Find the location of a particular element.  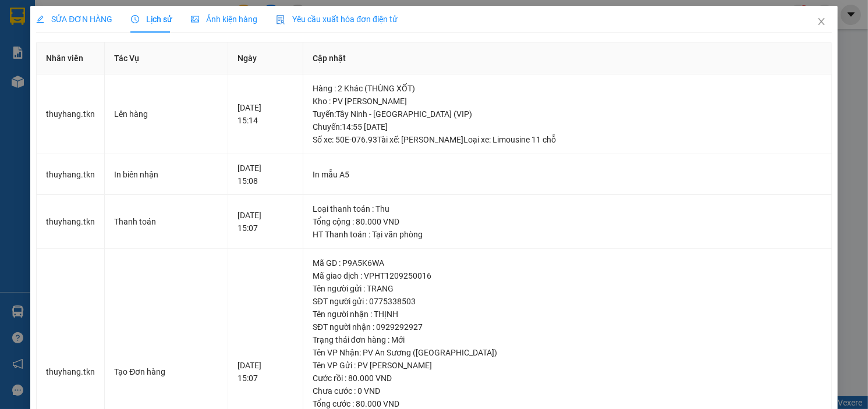

div: Hàng : 2 Khác (THÙNG XỐT) is located at coordinates (567, 88).